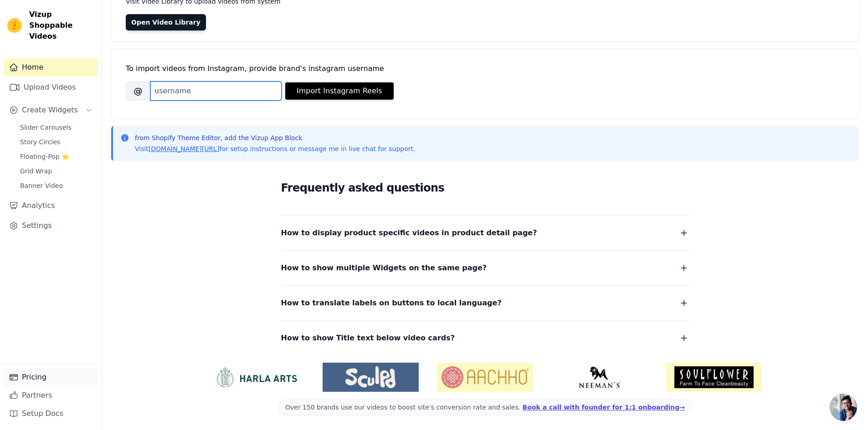  What do you see at coordinates (42, 186) in the screenshot?
I see `span: Banner Video` at bounding box center [42, 186].